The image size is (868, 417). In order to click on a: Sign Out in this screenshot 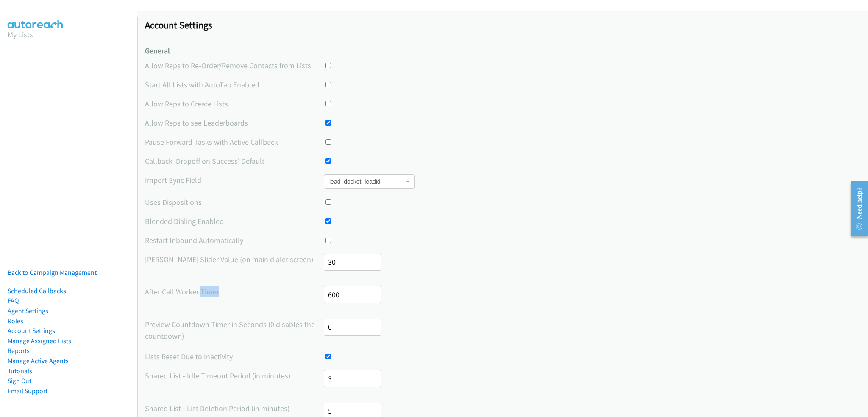, I will do `click(19, 380)`.